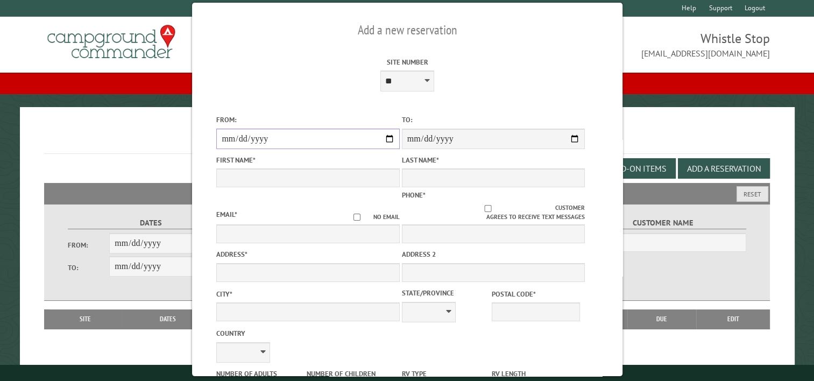  What do you see at coordinates (226, 214) in the screenshot?
I see `label: Email` at bounding box center [226, 214].